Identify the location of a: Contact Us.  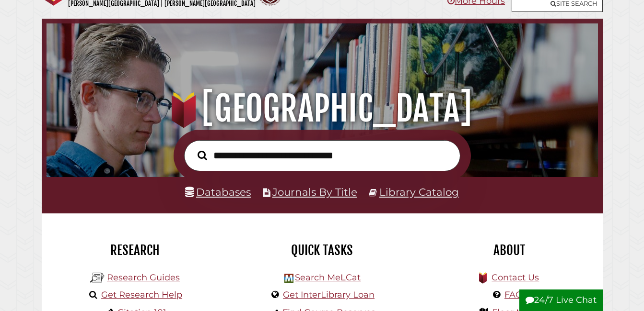
(514, 277).